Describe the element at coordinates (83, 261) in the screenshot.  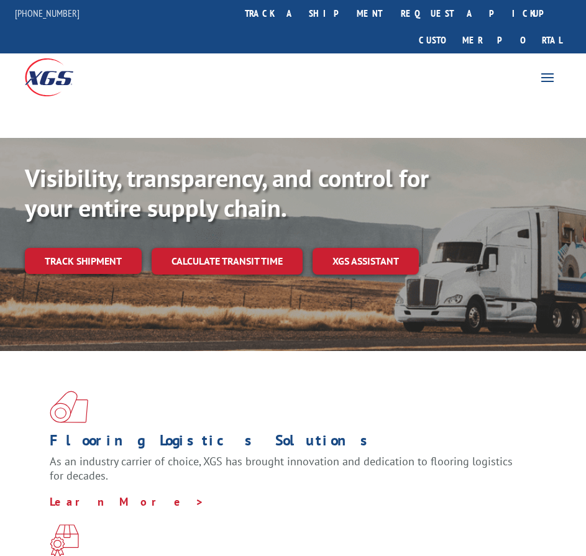
I see `a: Track shipment` at that location.